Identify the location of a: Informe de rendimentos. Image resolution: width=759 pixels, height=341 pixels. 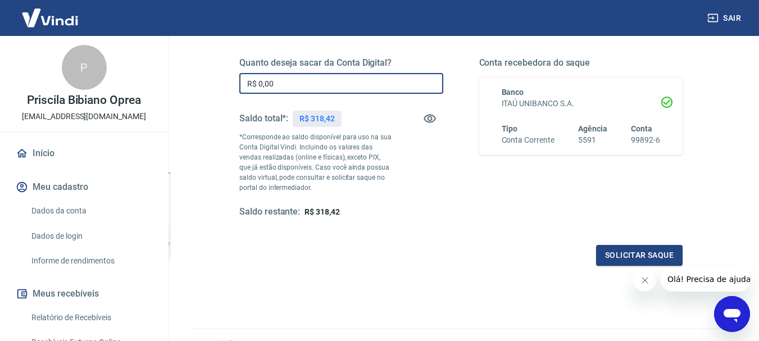
(90, 261).